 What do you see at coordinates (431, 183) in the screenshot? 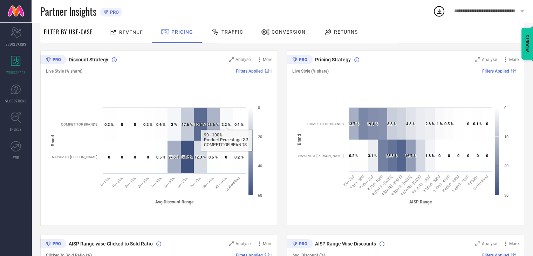
I see `text: ₹ 2500 - 3000` at bounding box center [431, 183].